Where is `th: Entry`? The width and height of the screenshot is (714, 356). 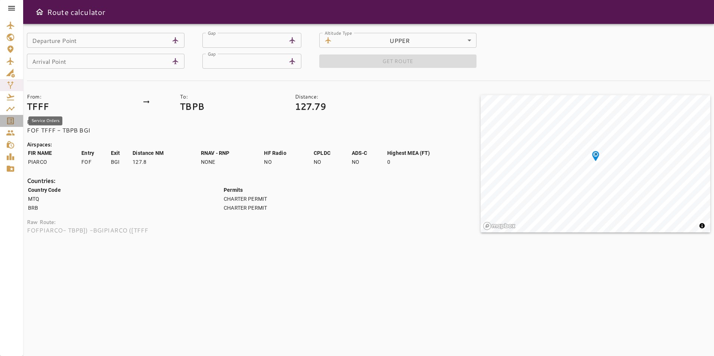 th: Entry is located at coordinates (95, 153).